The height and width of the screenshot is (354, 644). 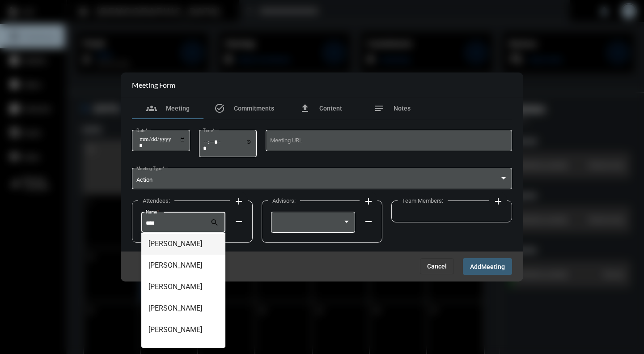 What do you see at coordinates (402, 108) in the screenshot?
I see `span: Notes` at bounding box center [402, 108].